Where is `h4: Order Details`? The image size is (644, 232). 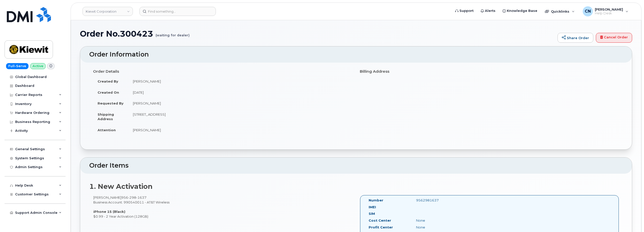 h4: Order Details is located at coordinates (223, 72).